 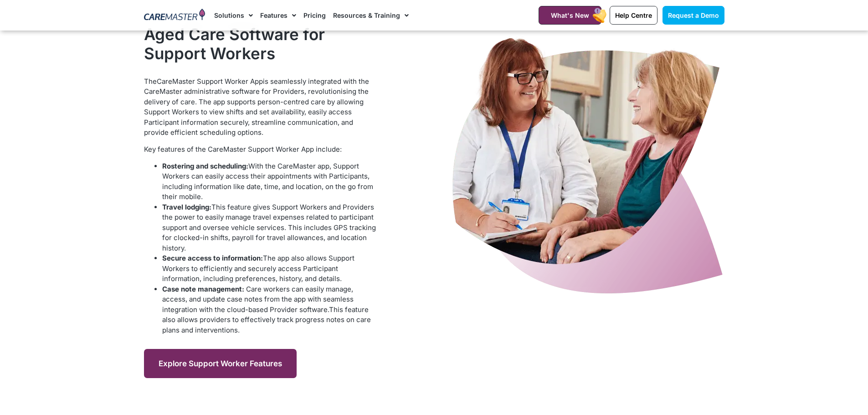 What do you see at coordinates (693, 16) in the screenshot?
I see `a: Request a Demo` at bounding box center [693, 16].